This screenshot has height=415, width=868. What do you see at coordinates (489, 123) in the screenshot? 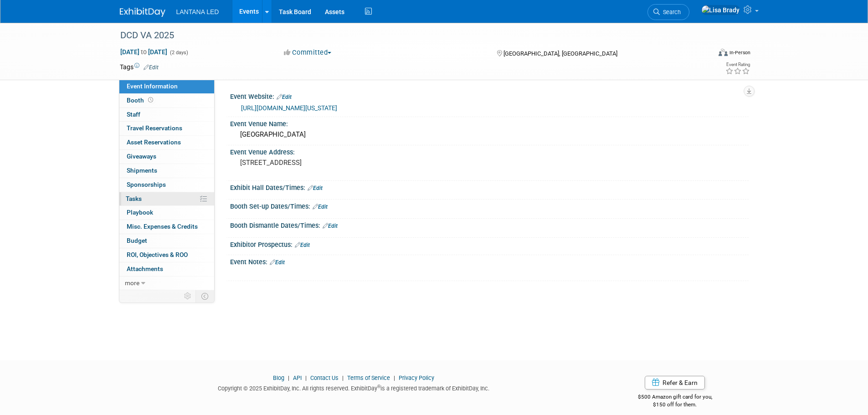
I see `div: Event Venue Name:` at bounding box center [489, 123].